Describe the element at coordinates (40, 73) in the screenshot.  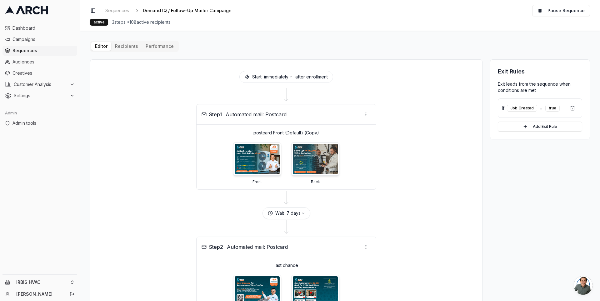
I see `a: Creatives` at that location.